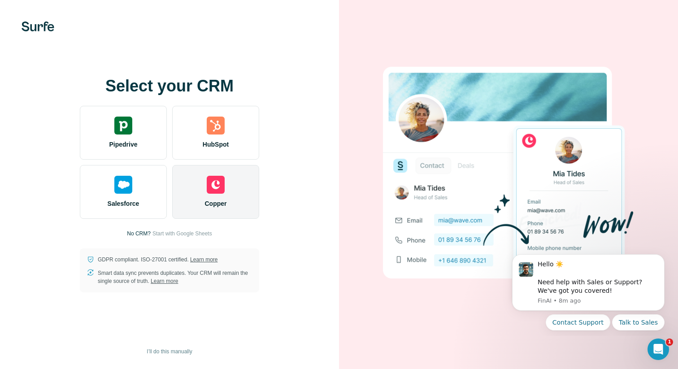 The image size is (678, 369). What do you see at coordinates (216, 126) in the screenshot?
I see `img: hubspot's logo` at bounding box center [216, 126].